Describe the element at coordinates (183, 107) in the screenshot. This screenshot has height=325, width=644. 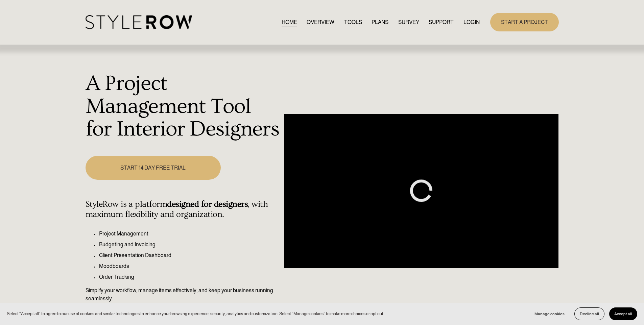
I see `h1: A Project Management Tool for Interior Designers` at that location.